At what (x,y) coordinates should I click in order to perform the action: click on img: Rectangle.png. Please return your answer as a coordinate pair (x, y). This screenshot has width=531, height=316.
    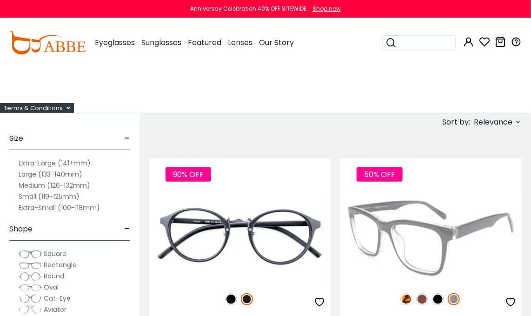
    Looking at the image, I should click on (30, 265).